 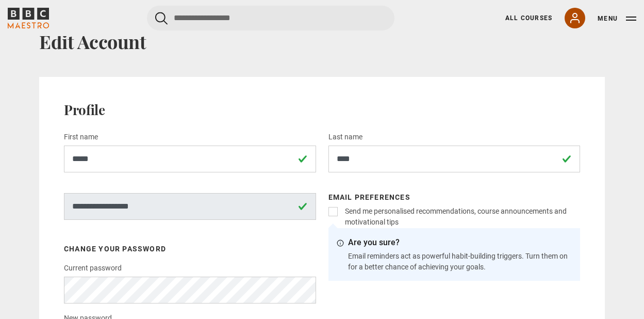 I want to click on label: Last name, so click(x=346, y=137).